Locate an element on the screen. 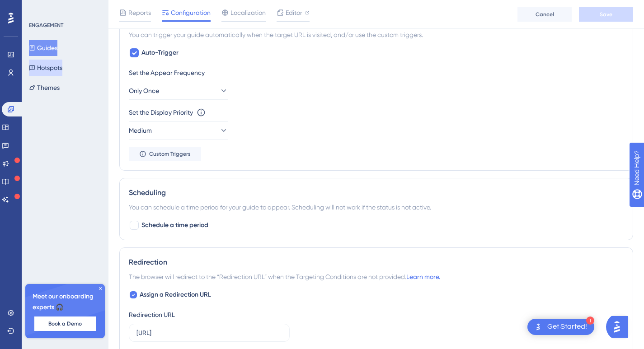 This screenshot has height=349, width=644. button: Guides is located at coordinates (43, 48).